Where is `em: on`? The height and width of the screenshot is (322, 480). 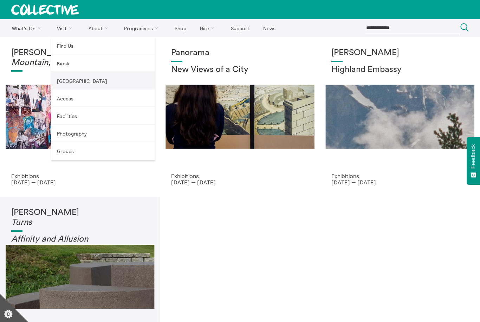 em: on is located at coordinates (83, 239).